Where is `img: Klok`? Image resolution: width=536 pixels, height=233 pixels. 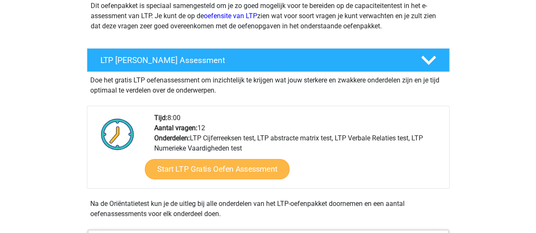
img: Klok is located at coordinates (117, 134).